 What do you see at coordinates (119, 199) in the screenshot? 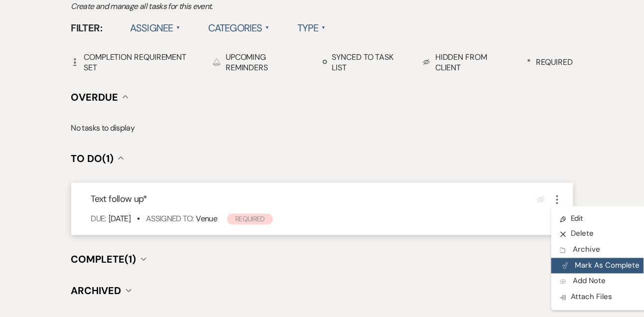
I see `span: Text follow up *` at bounding box center [119, 199].